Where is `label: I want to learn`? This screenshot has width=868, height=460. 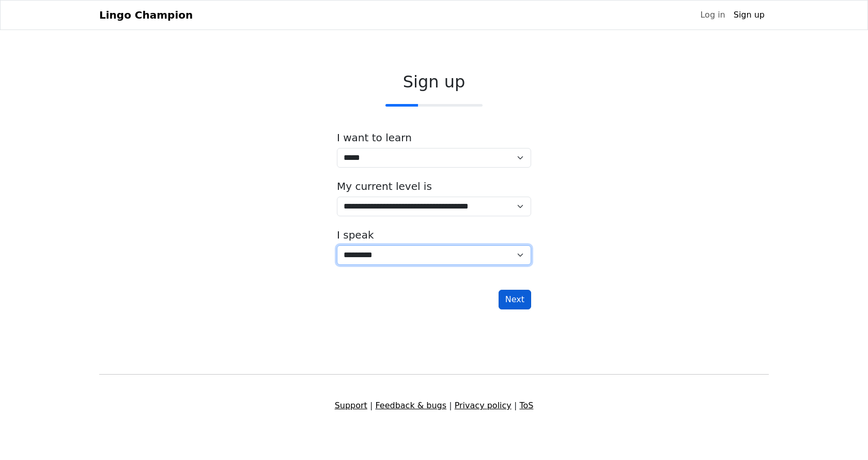 label: I want to learn is located at coordinates (374, 137).